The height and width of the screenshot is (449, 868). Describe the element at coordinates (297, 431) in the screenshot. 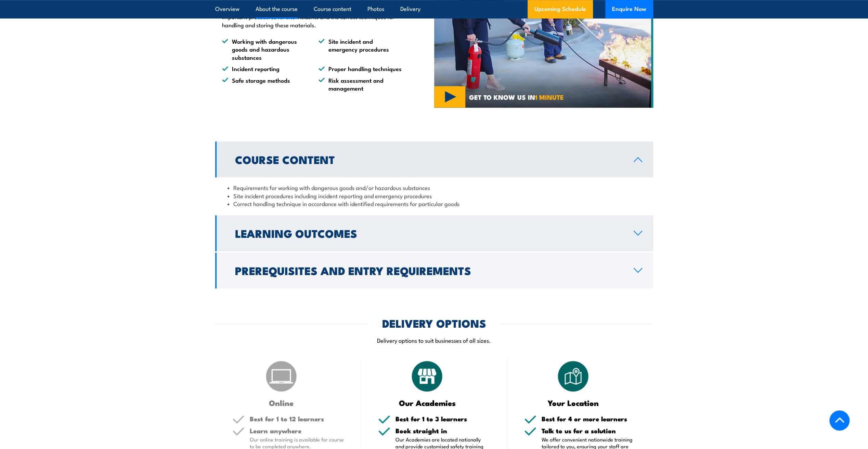

I see `h5: Learn anywhere` at that location.